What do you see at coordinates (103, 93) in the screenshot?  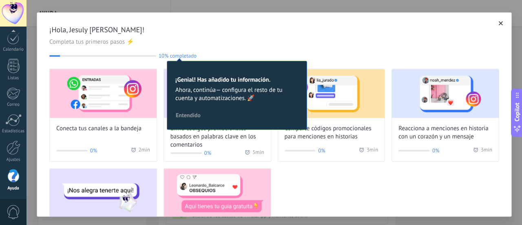 I see `img: Connect your channels to the inbox` at bounding box center [103, 93].